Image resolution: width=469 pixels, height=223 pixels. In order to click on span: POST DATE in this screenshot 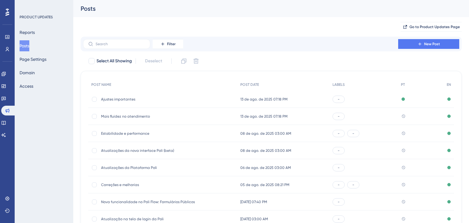, I will do `click(249, 85)`.